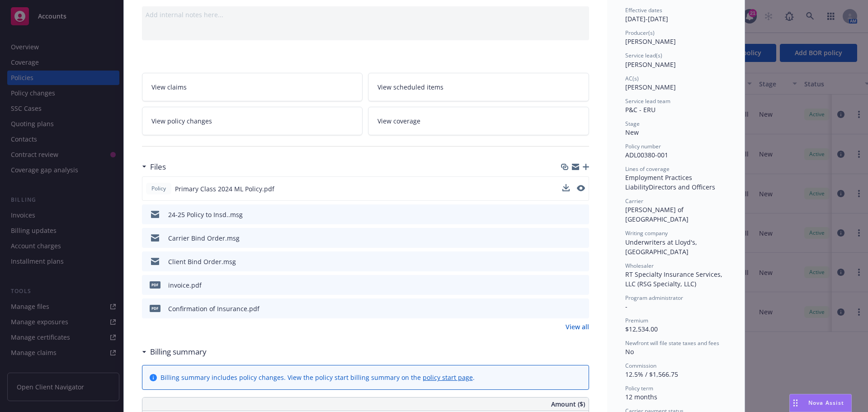  Describe the element at coordinates (169, 87) in the screenshot. I see `span: View claims` at that location.